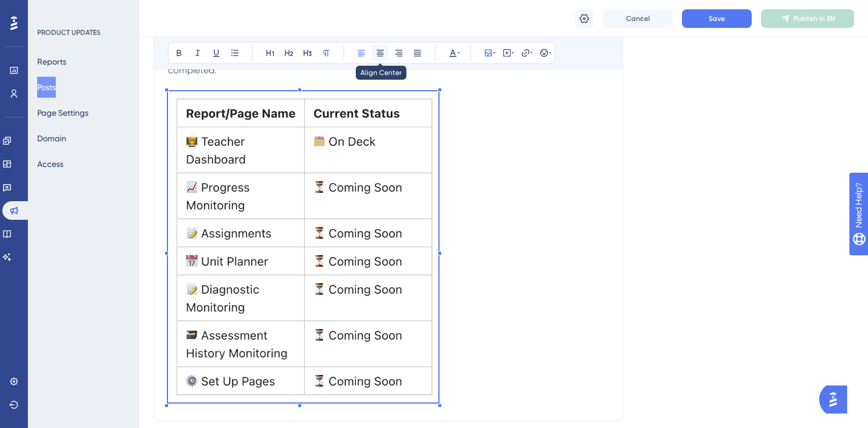 The height and width of the screenshot is (428, 868). Describe the element at coordinates (69, 32) in the screenshot. I see `div: PRODUCT UPDATES` at that location.